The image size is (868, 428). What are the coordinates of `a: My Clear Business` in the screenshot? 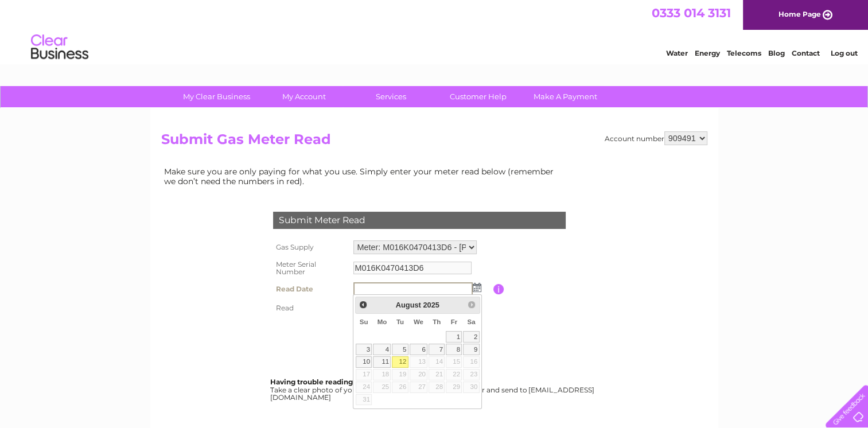 It's located at (216, 97).